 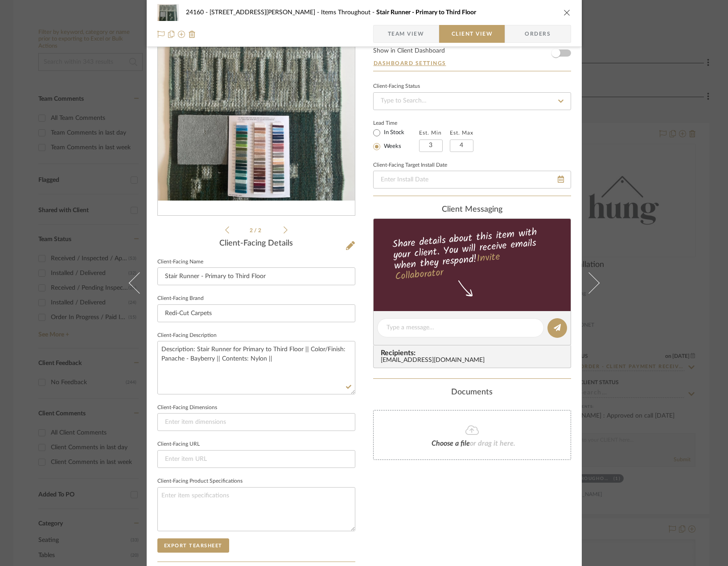 What do you see at coordinates (256, 119) in the screenshot?
I see `div: 1` at bounding box center [256, 119].